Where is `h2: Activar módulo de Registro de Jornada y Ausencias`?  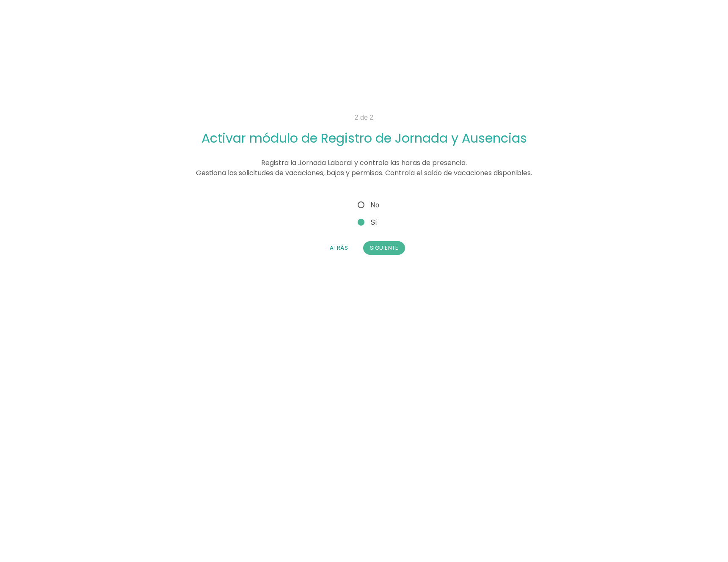 h2: Activar módulo de Registro de Jornada y Ausencias is located at coordinates (364, 138).